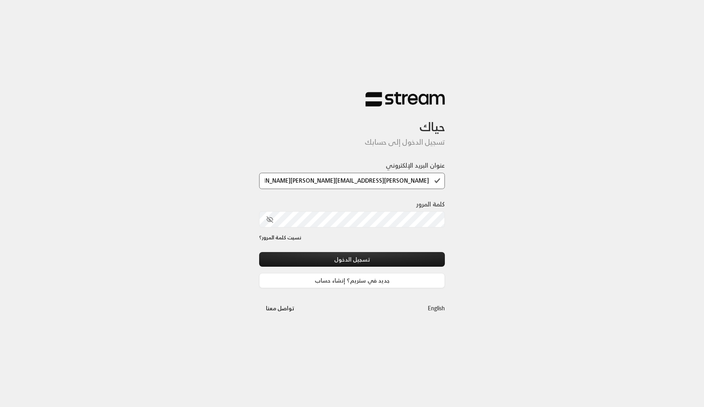 The height and width of the screenshot is (407, 704). What do you see at coordinates (405, 99) in the screenshot?
I see `img: Stream Logo` at bounding box center [405, 99].